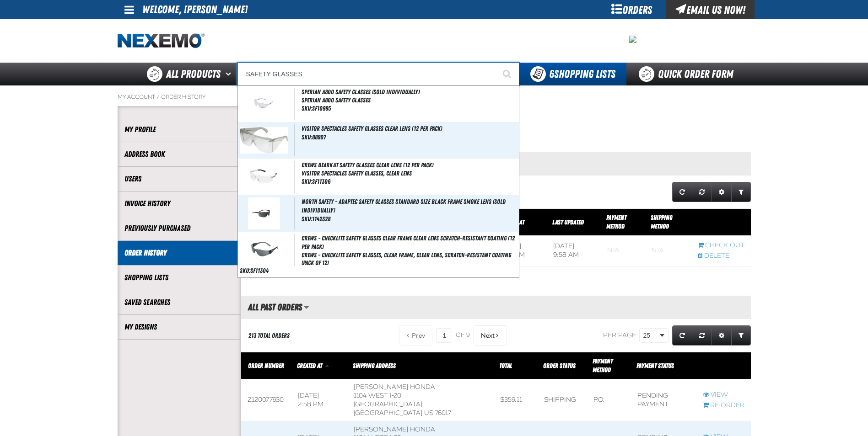  Describe the element at coordinates (723, 406) in the screenshot. I see `a: Re-Order Z120077930 order` at that location.